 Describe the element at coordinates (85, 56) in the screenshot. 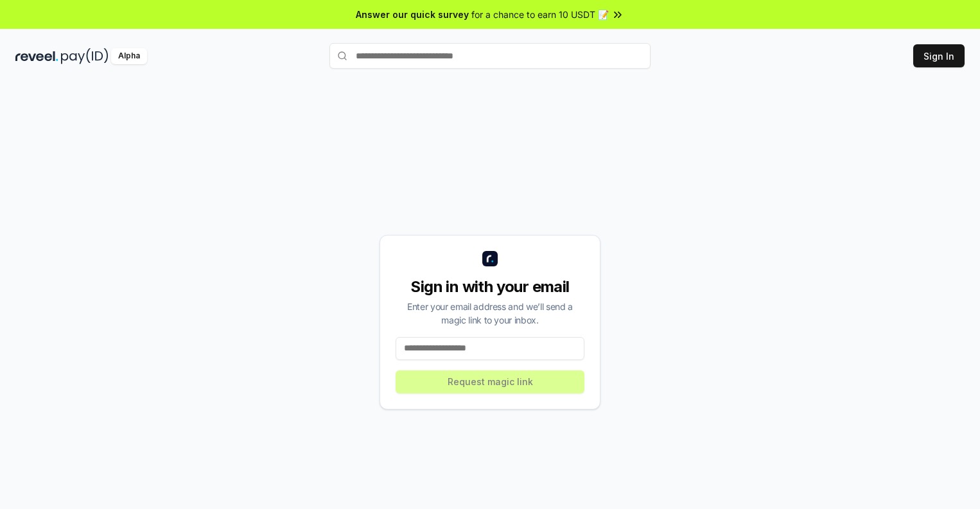

I see `img: pay_id` at that location.